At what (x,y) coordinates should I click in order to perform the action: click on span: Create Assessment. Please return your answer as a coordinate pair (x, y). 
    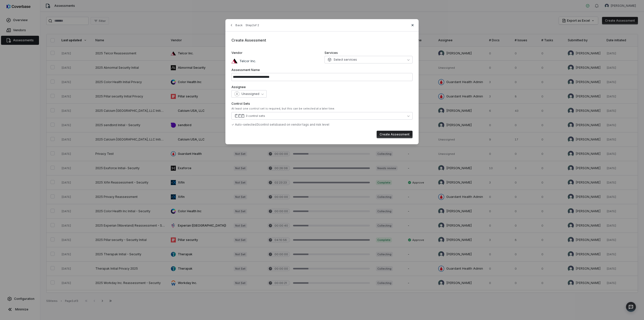
    Looking at the image, I should click on (249, 40).